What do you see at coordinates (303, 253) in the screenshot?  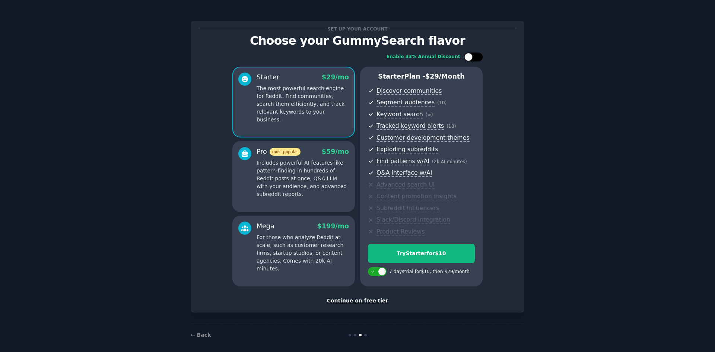 I see `p: For those who analyze Reddit at scale, such as customer research firms, startup studios, or conte...` at bounding box center [303, 253].